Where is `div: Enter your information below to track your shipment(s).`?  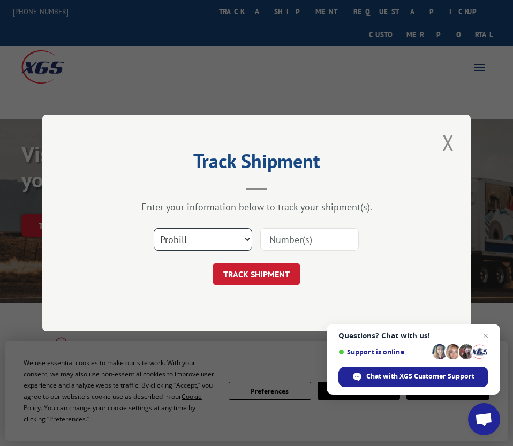 div: Enter your information below to track your shipment(s). is located at coordinates (257, 207).